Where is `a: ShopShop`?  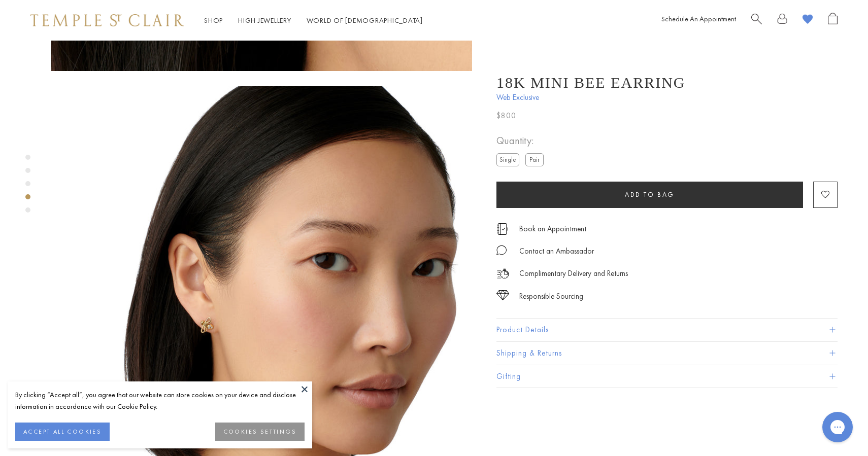
a: ShopShop is located at coordinates (213, 21).